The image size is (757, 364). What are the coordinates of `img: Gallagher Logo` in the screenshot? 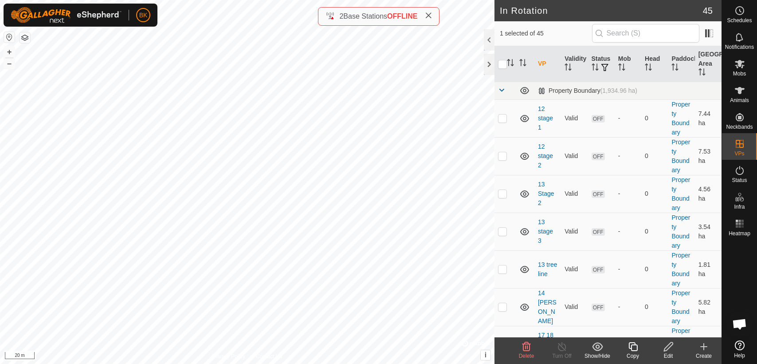 It's located at (66, 15).